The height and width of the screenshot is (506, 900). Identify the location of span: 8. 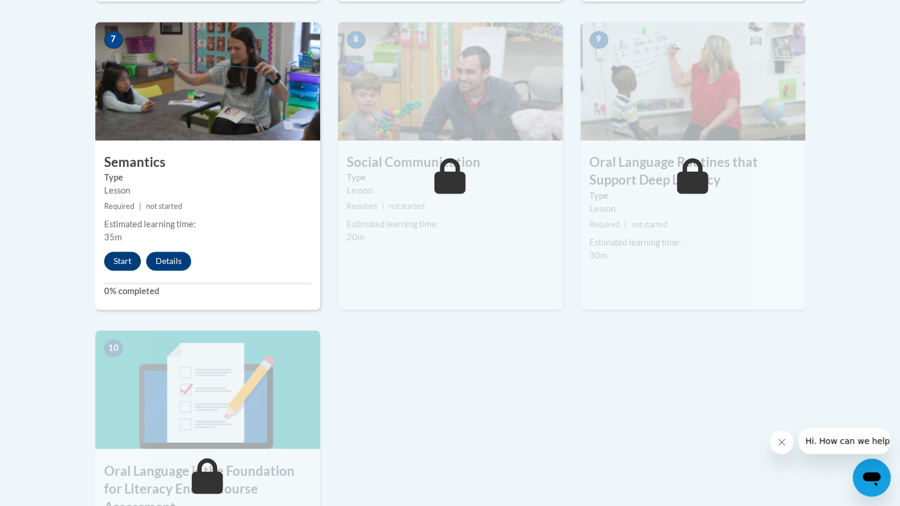
(356, 40).